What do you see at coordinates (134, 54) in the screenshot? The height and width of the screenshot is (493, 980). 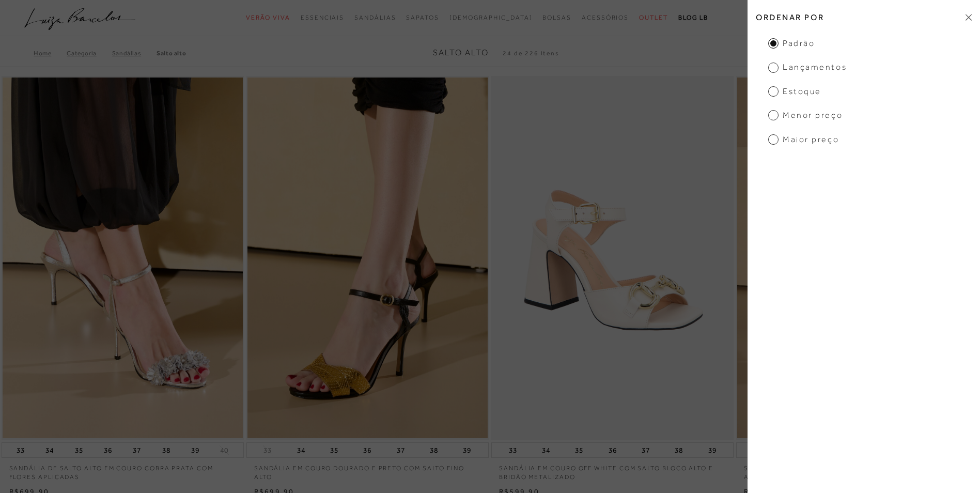 I see `a: SANDÁLIAS` at bounding box center [134, 54].